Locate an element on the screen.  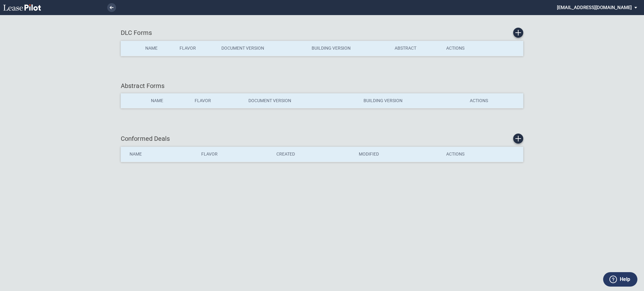
th: Abstract is located at coordinates (416, 49).